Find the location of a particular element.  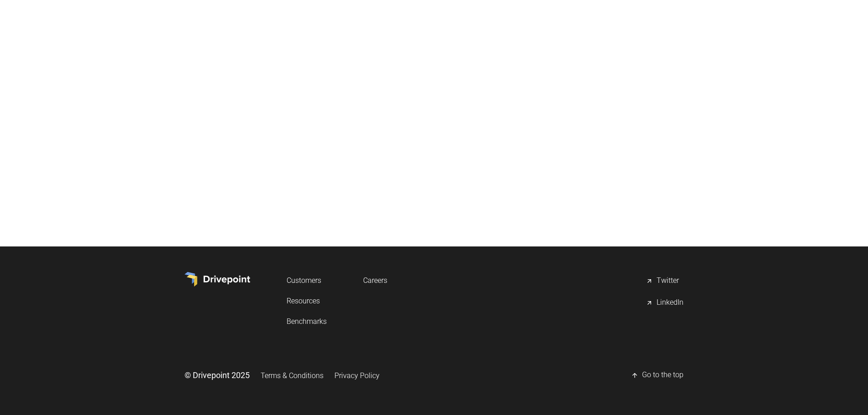

a: Go to the top is located at coordinates (657, 376).